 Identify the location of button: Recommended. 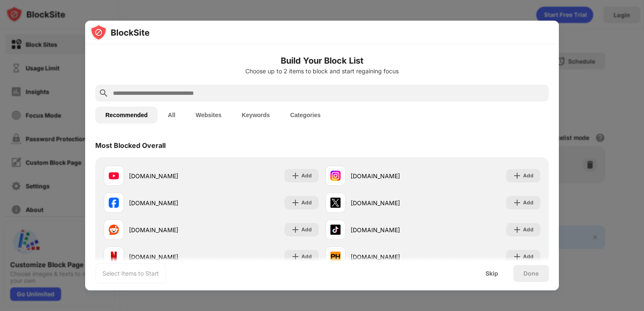
(126, 115).